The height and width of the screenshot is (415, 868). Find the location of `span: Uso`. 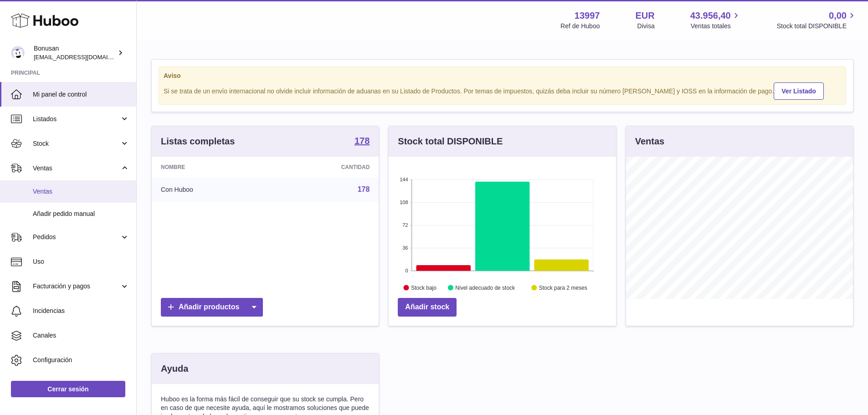

span: Uso is located at coordinates (81, 261).